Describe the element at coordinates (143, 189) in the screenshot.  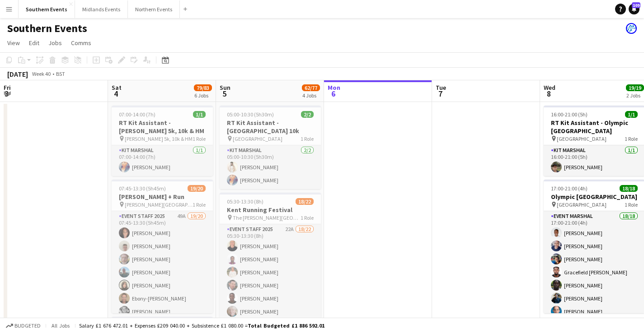
I see `span: 07:45-13:30 (5h45m)` at that location.